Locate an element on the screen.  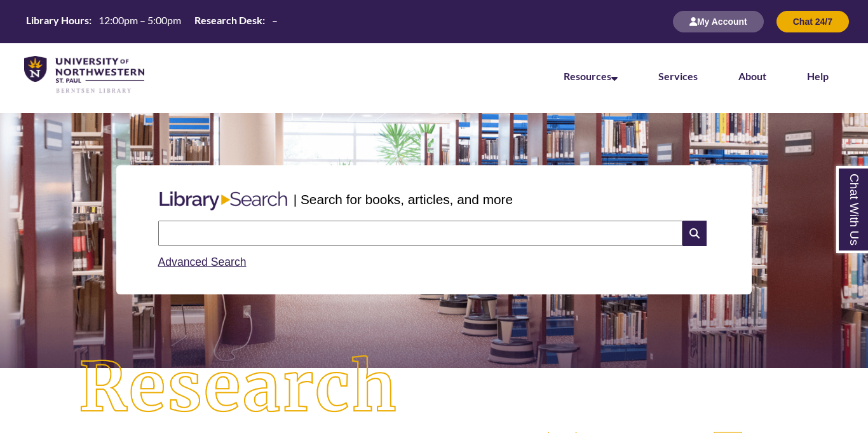
a: Resources is located at coordinates (591, 76).